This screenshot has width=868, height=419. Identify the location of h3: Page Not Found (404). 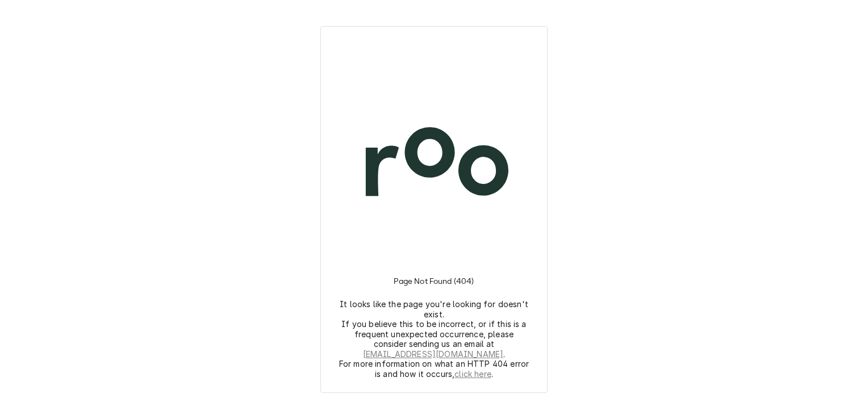
(434, 281).